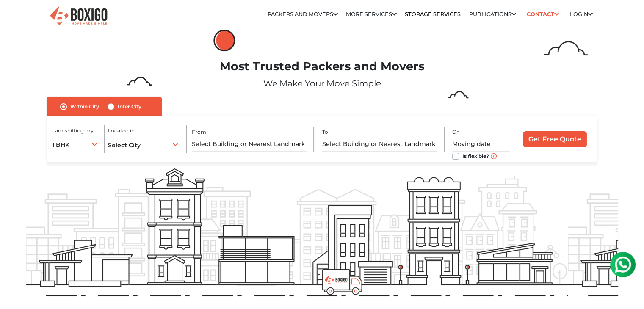 Image resolution: width=644 pixels, height=309 pixels. What do you see at coordinates (73, 131) in the screenshot?
I see `label: I am shifting my` at bounding box center [73, 131].